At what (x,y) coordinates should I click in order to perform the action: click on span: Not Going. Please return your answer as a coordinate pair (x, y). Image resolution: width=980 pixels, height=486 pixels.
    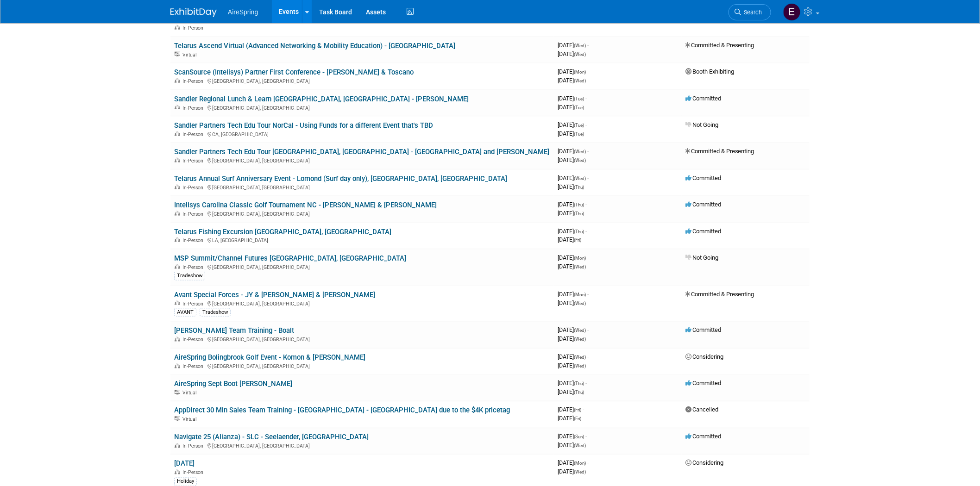
    Looking at the image, I should click on (702, 124).